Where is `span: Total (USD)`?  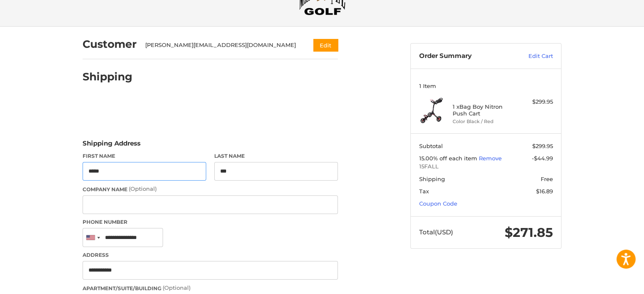
span: Total (USD) is located at coordinates (436, 232).